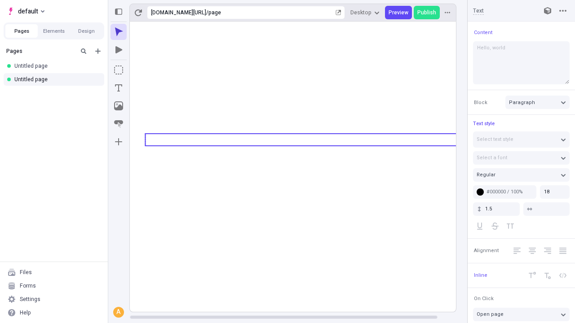 The width and height of the screenshot is (575, 323). What do you see at coordinates (547, 251) in the screenshot?
I see `button: Right Align` at bounding box center [547, 251].